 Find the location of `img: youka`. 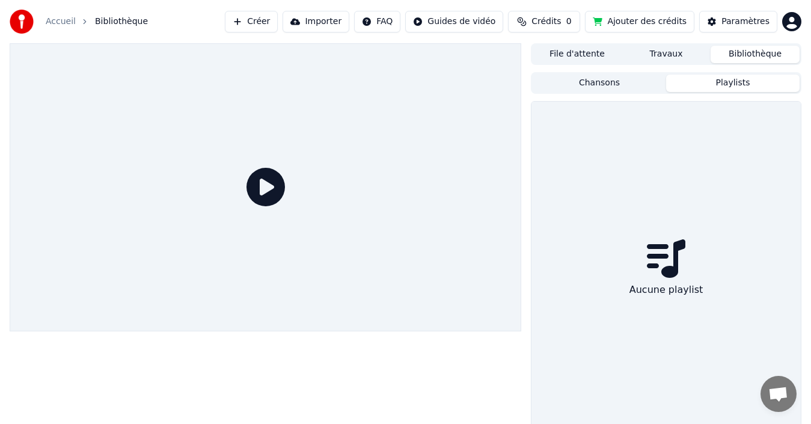

img: youka is located at coordinates (22, 22).